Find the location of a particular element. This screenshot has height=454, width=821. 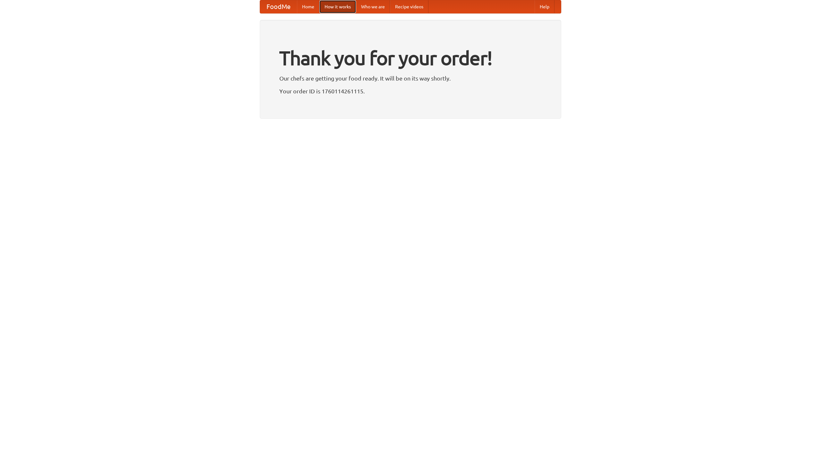

p: Our chefs are getting your food ready. It will be on its way shortly. is located at coordinates (410, 78).